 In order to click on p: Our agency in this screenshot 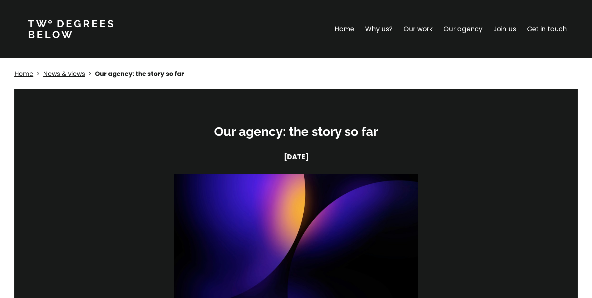, I will do `click(463, 29)`.